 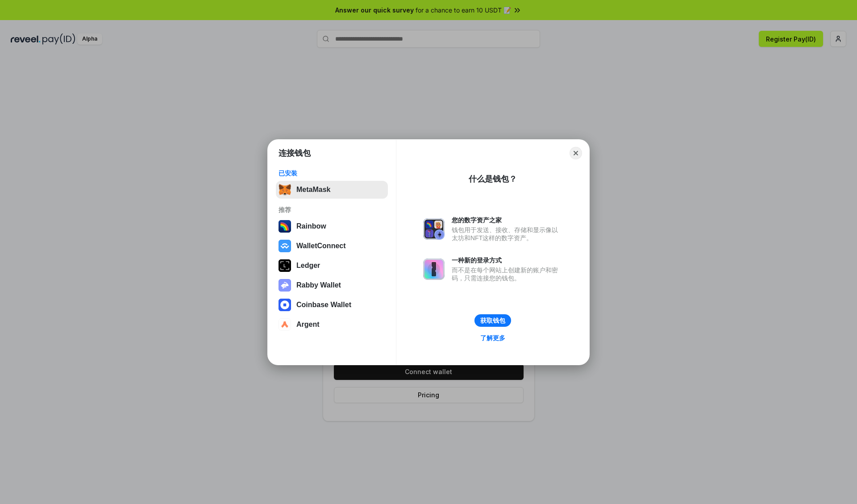 What do you see at coordinates (321, 246) in the screenshot?
I see `div: WalletConnect` at bounding box center [321, 246].